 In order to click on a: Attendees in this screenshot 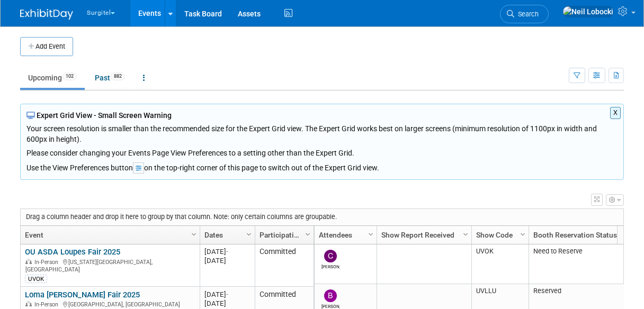, I will do `click(344, 235)`.